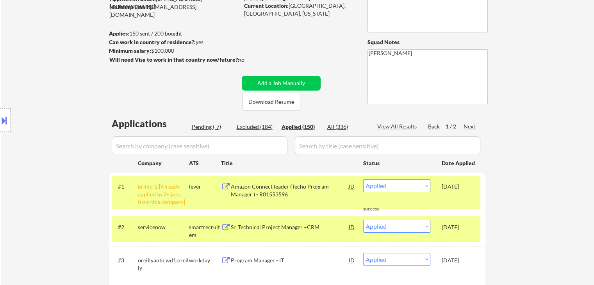 This screenshot has height=285, width=594. Describe the element at coordinates (266, 5) in the screenshot. I see `strong: Current Location:` at that location.